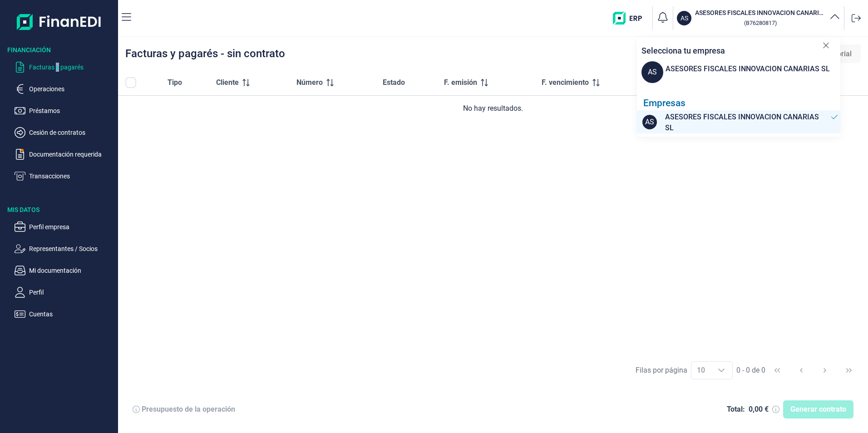 The width and height of the screenshot is (868, 433). What do you see at coordinates (630, 18) in the screenshot?
I see `img: erp` at bounding box center [630, 18].